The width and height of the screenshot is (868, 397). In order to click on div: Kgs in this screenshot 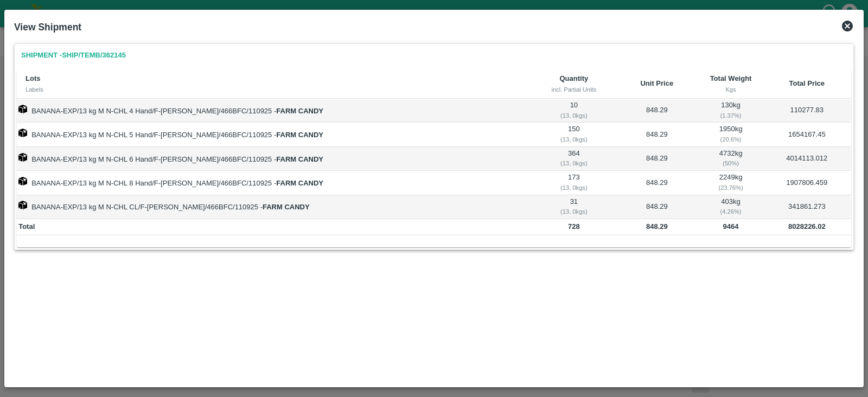, I will do `click(730, 89)`.